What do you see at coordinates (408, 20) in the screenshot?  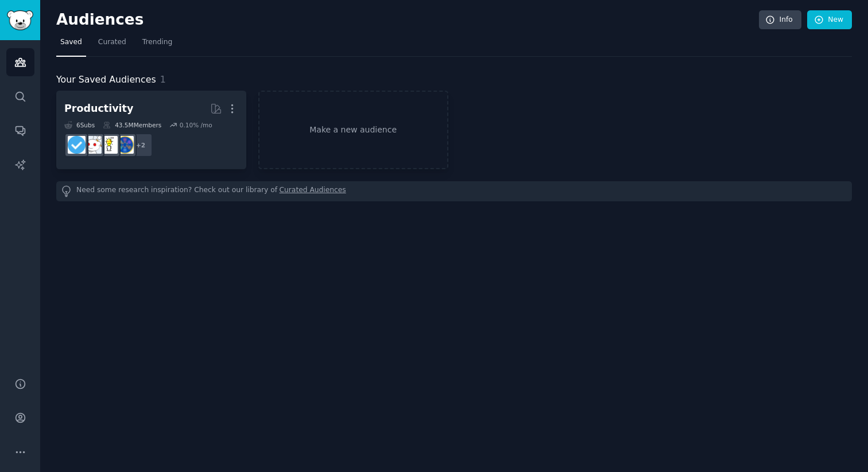 I see `h2: Audiences` at bounding box center [408, 20].